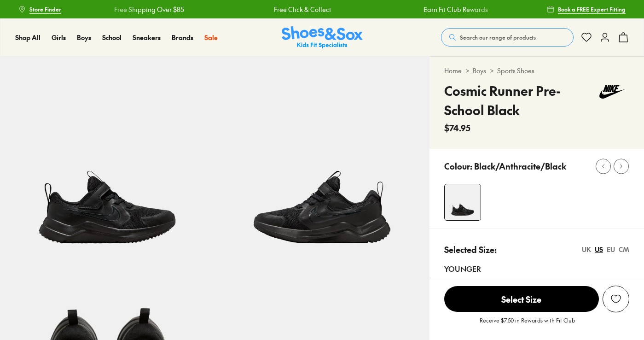  Describe the element at coordinates (58, 37) in the screenshot. I see `span: Girls` at that location.